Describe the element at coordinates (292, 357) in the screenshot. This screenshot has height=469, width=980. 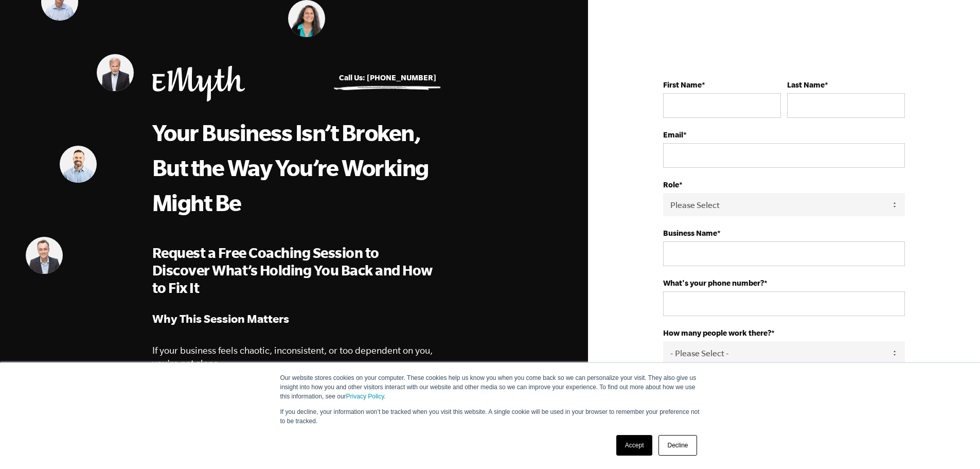
I see `span: If your business feels chaotic, inconsistent, or too dependent on you, you're not alone.` at that location.